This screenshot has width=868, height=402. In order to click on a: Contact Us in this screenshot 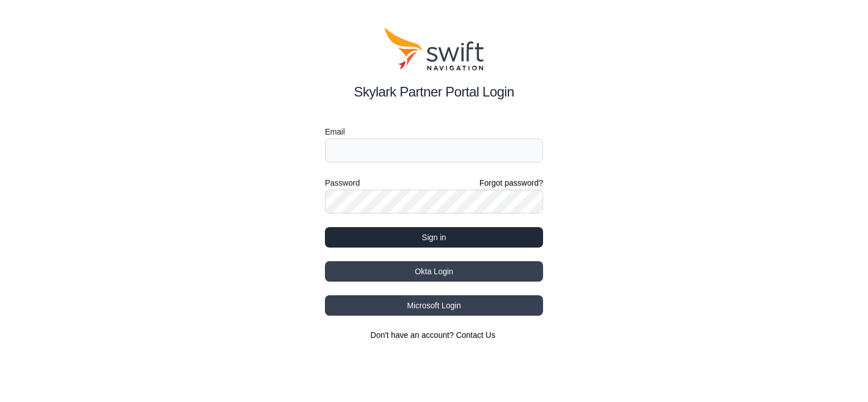, I will do `click(475, 335)`.